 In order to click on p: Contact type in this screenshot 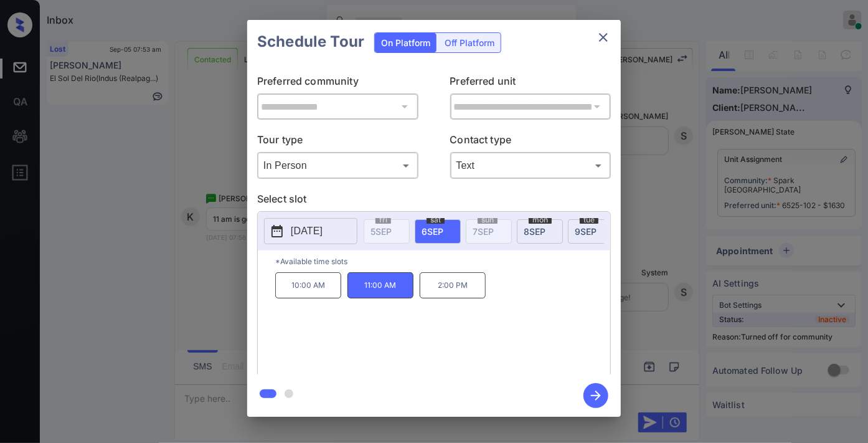, I will do `click(530, 142)`.